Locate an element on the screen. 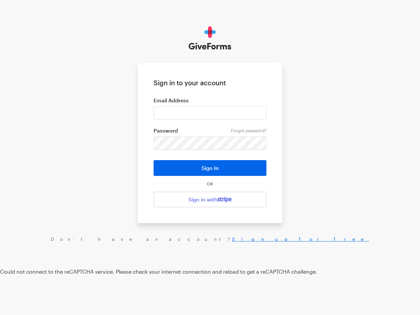  a: Sign in with is located at coordinates (210, 199).